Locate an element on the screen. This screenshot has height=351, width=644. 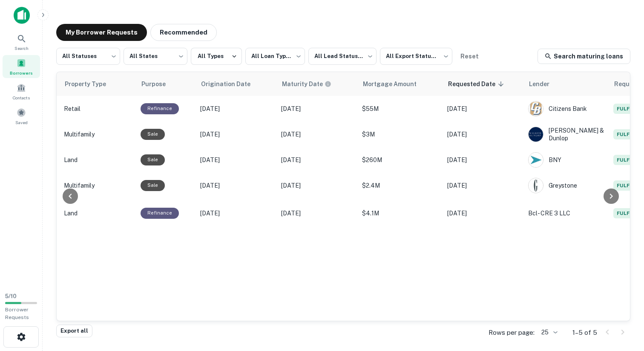
a: Borrowers is located at coordinates (21, 66).